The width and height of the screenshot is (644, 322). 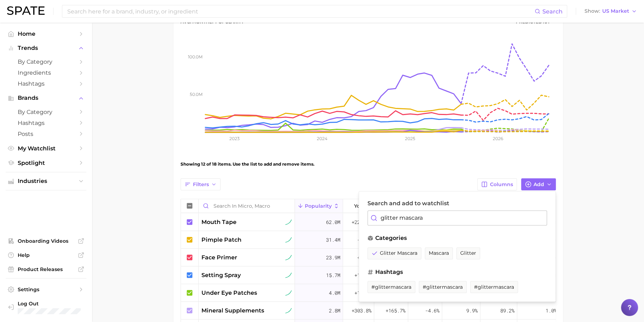 I want to click on span: Search, so click(x=552, y=11).